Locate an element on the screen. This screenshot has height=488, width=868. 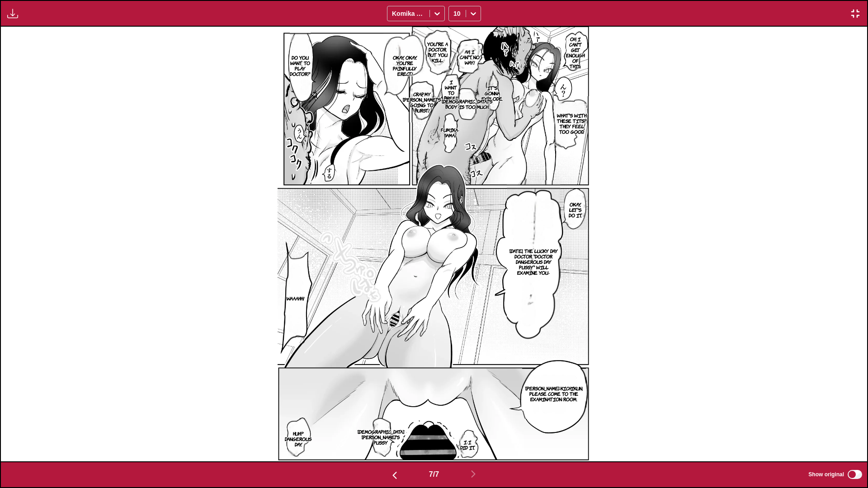
p: What's with these tits? They feel too good. is located at coordinates (572, 124).